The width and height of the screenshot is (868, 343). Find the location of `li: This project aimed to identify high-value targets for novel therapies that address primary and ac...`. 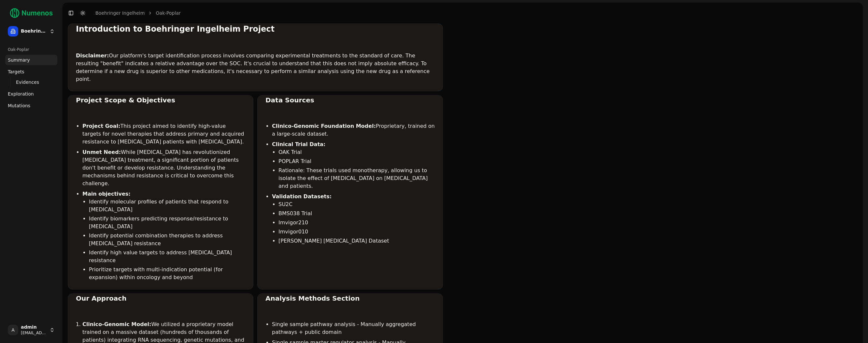

li: This project aimed to identify high-value targets for novel therapies that address primary and ac... is located at coordinates (164, 134).